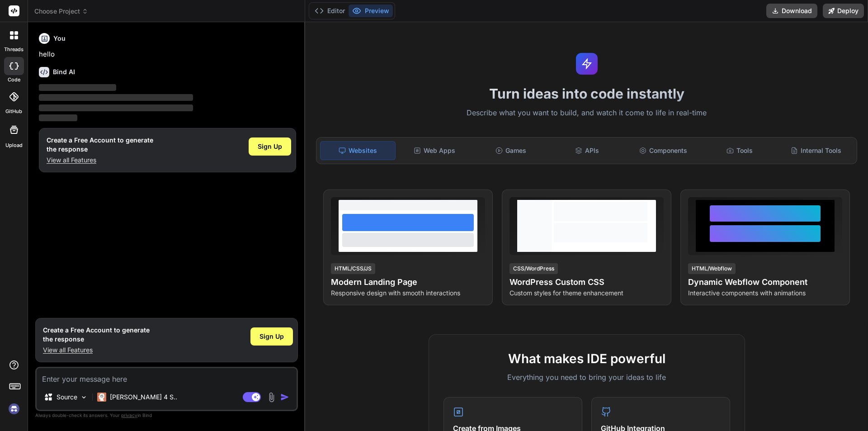 This screenshot has height=431, width=868. Describe the element at coordinates (844, 11) in the screenshot. I see `button: Deploy` at that location.